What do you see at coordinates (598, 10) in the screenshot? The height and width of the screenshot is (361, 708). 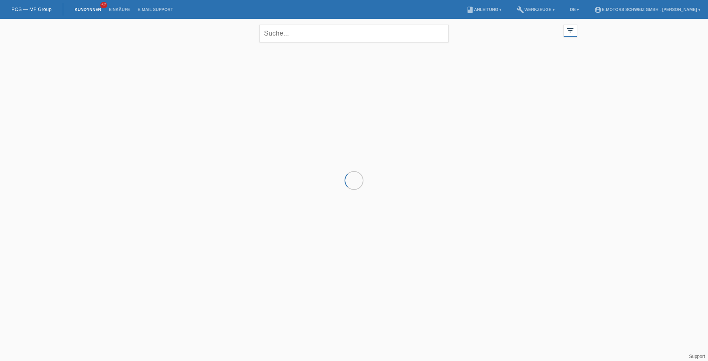 I see `i: account_circle` at bounding box center [598, 10].